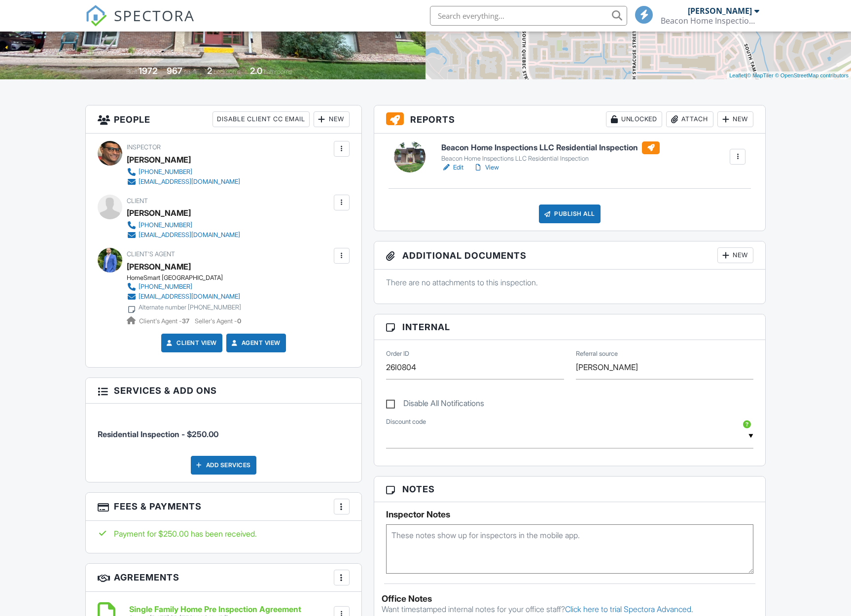 This screenshot has width=851, height=616. I want to click on a: Client View, so click(191, 343).